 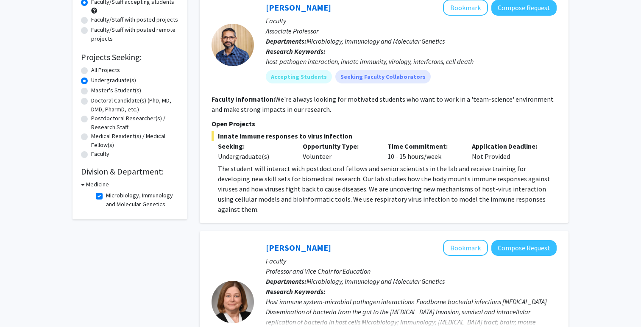 What do you see at coordinates (254, 146) in the screenshot?
I see `p: Seeking:` at bounding box center [254, 146].